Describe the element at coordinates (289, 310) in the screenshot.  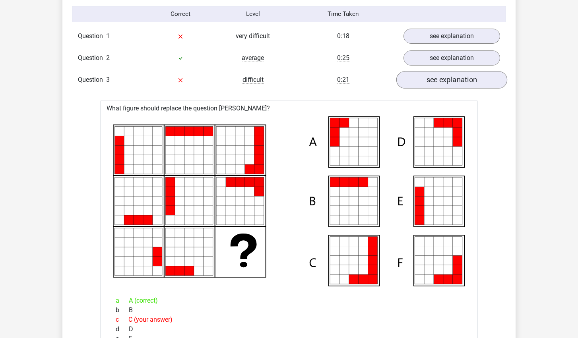
I see `div: B` at that location.